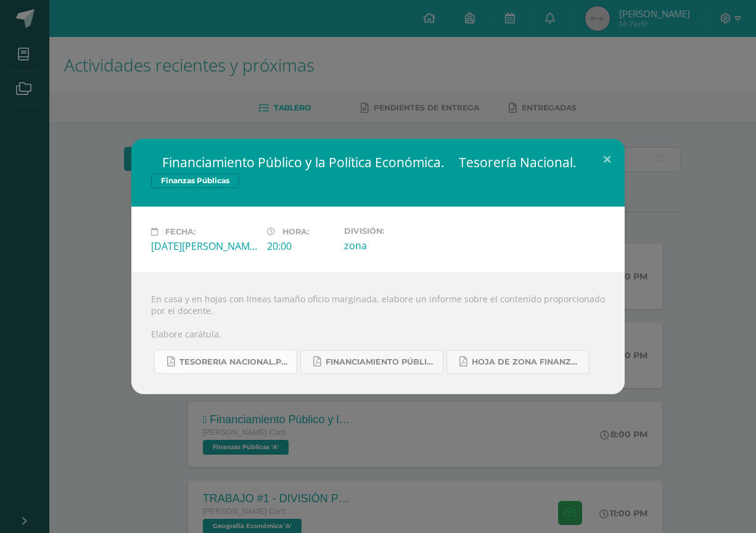  Describe the element at coordinates (378, 333) in the screenshot. I see `div: En casa y en hojas con líneas tamaño oficio marginada, elabore un informe sobre el contenido prop...` at that location.